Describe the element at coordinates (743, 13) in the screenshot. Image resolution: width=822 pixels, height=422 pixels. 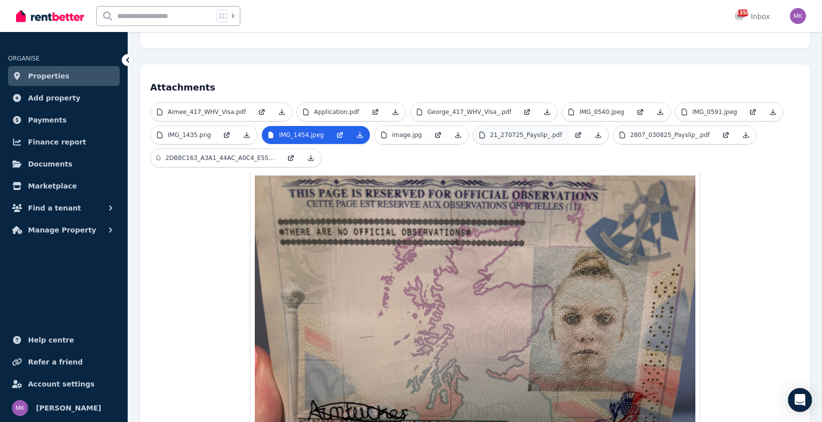
I see `span: 1358` at that location.